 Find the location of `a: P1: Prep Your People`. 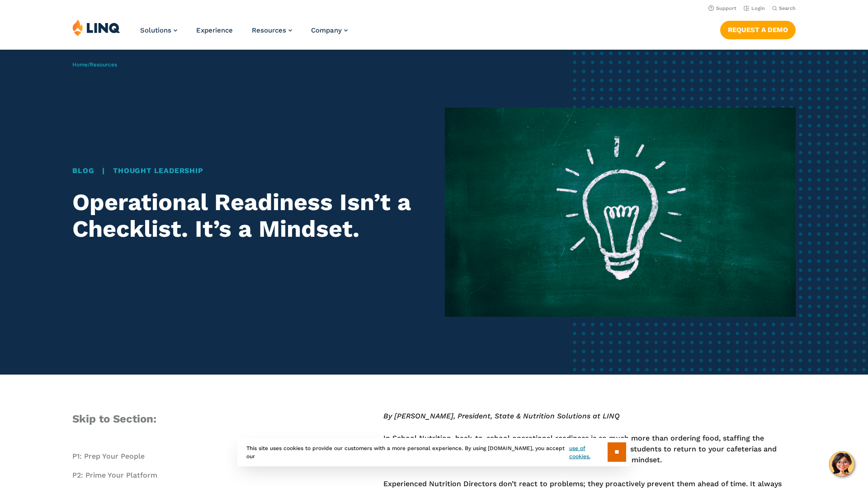

a: P1: Prep Your People is located at coordinates (108, 456).